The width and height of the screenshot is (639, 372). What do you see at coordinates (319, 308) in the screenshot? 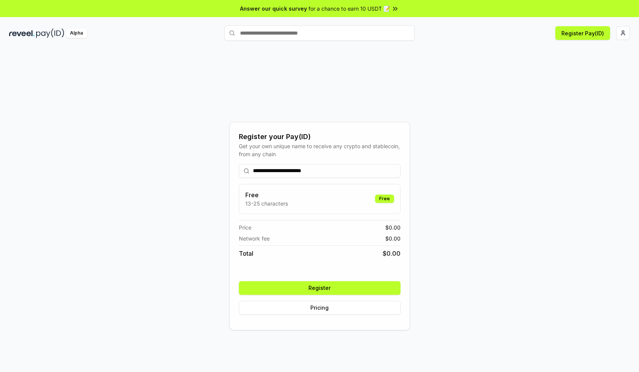
I see `button: Pricing` at bounding box center [319, 308].